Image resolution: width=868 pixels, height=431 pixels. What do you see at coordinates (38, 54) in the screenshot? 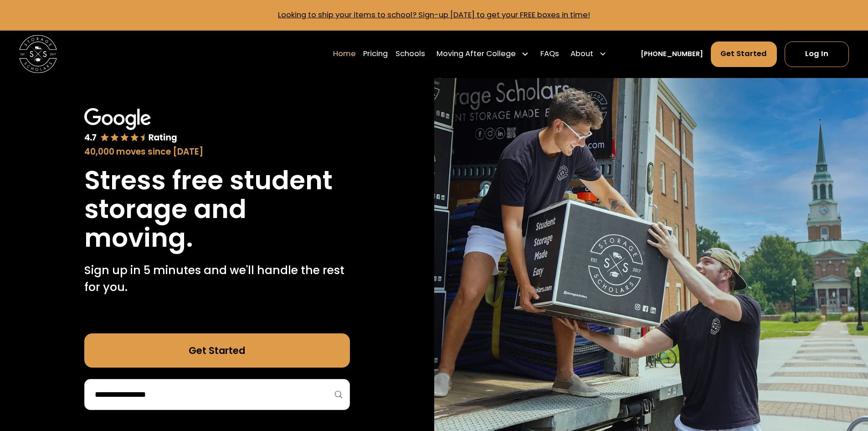
I see `a: home` at bounding box center [38, 54].